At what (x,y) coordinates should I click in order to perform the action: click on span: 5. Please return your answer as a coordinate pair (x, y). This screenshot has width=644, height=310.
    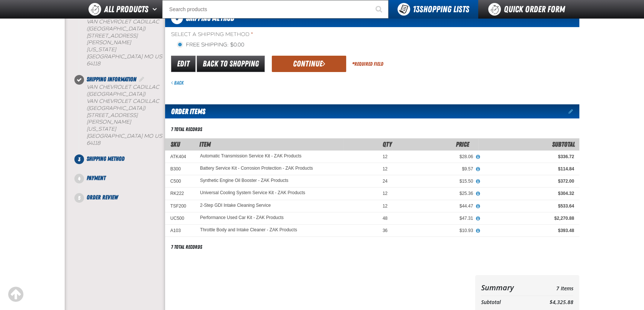
    Looking at the image, I should click on (79, 198).